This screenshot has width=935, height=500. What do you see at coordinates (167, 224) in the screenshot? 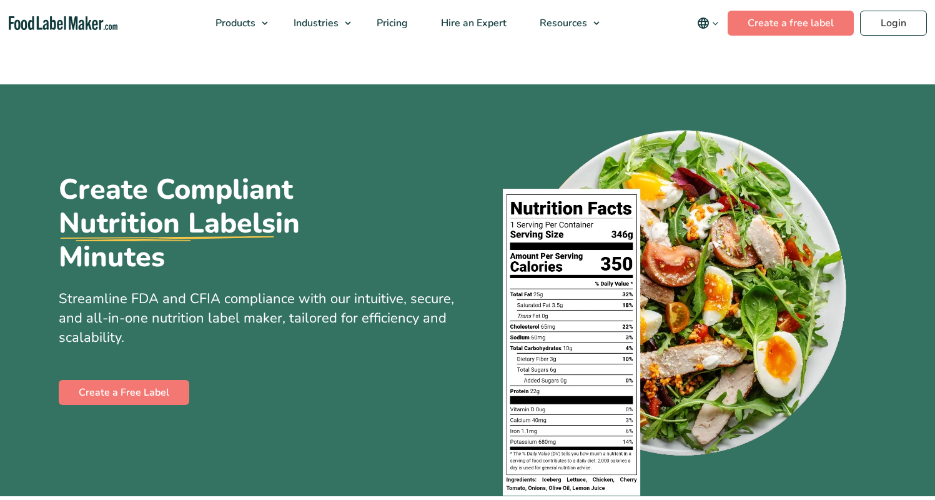
I see `u: Nutrition Labels` at bounding box center [167, 224].